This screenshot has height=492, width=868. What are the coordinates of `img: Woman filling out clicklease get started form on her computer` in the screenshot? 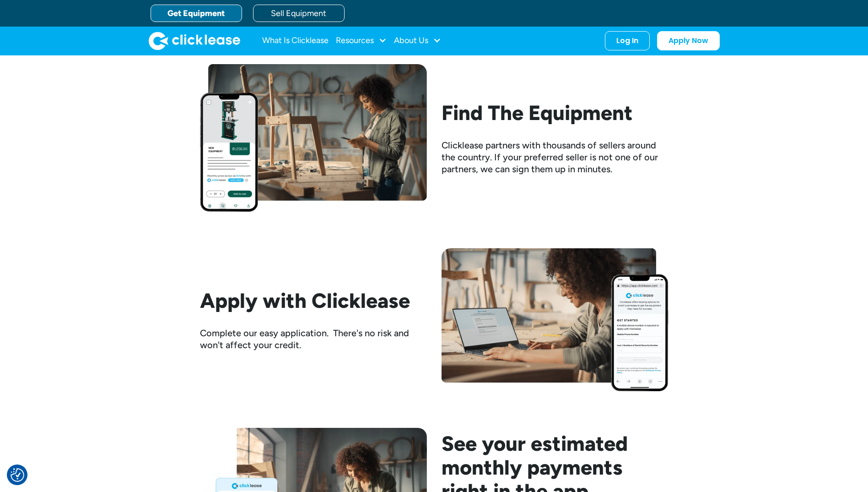 It's located at (555, 319).